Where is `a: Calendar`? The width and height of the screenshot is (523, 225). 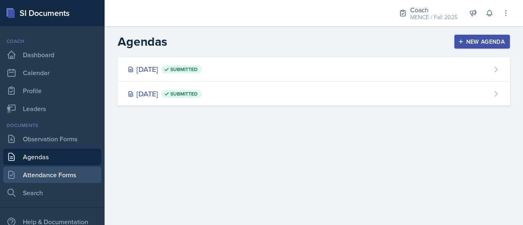 a: Calendar is located at coordinates (52, 73).